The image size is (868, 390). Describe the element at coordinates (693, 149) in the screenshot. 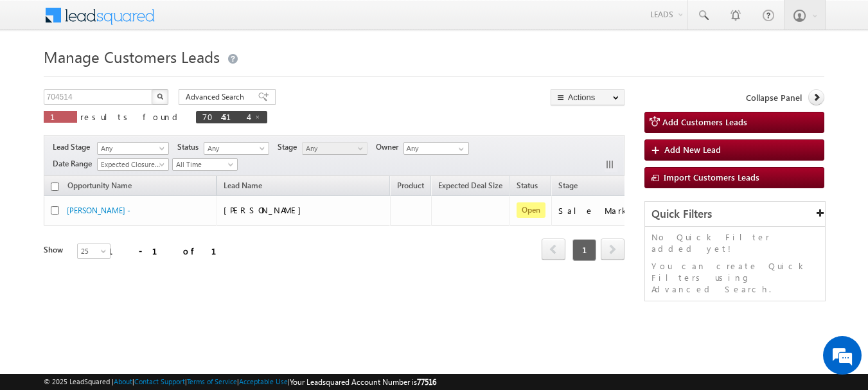

I see `span: Add New Lead` at that location.